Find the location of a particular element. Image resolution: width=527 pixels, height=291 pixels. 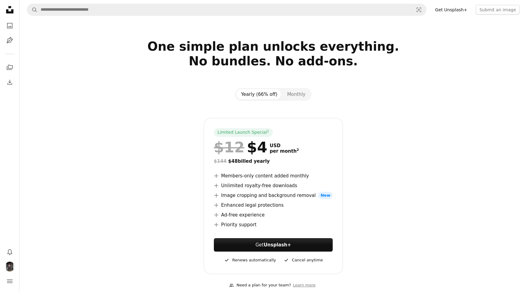

span: per month is located at coordinates (284, 151).